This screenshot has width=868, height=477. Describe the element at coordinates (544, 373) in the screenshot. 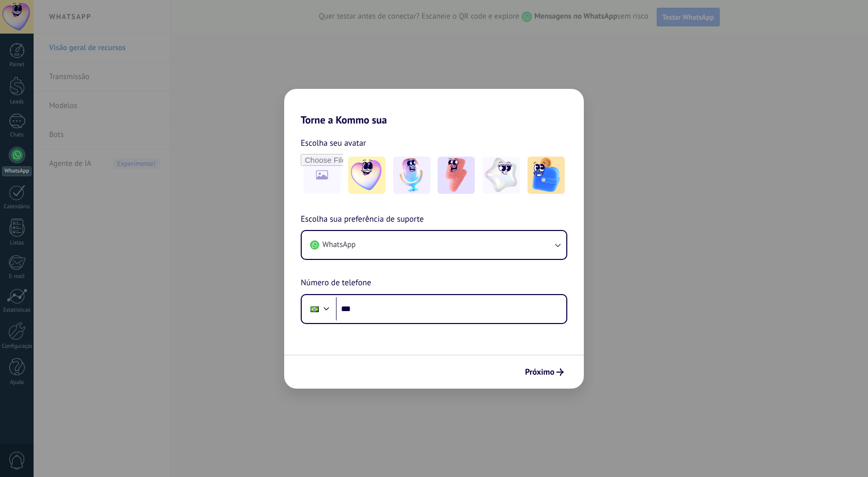

I see `button: Próximo` at that location.